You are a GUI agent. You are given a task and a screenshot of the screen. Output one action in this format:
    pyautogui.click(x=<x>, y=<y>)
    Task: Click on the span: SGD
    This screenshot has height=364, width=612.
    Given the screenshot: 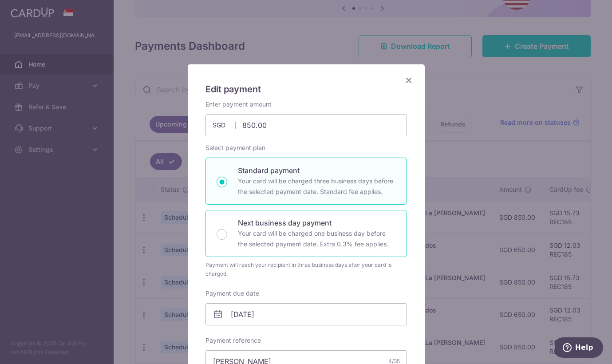 What is the action you would take?
    pyautogui.click(x=224, y=125)
    